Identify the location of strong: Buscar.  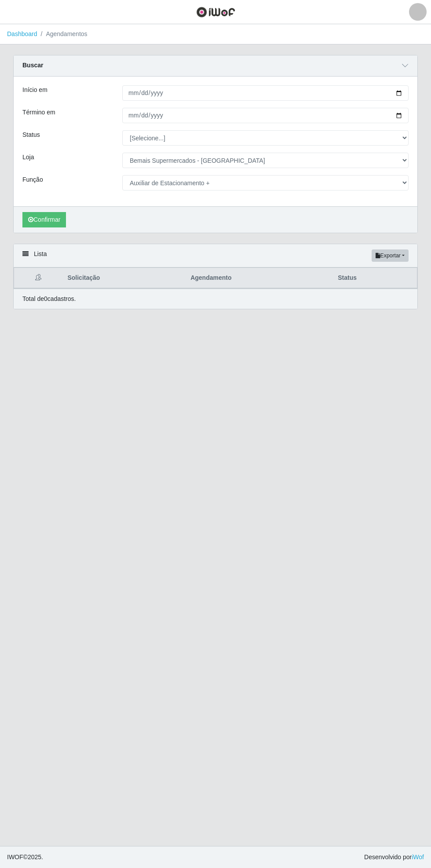
(33, 65).